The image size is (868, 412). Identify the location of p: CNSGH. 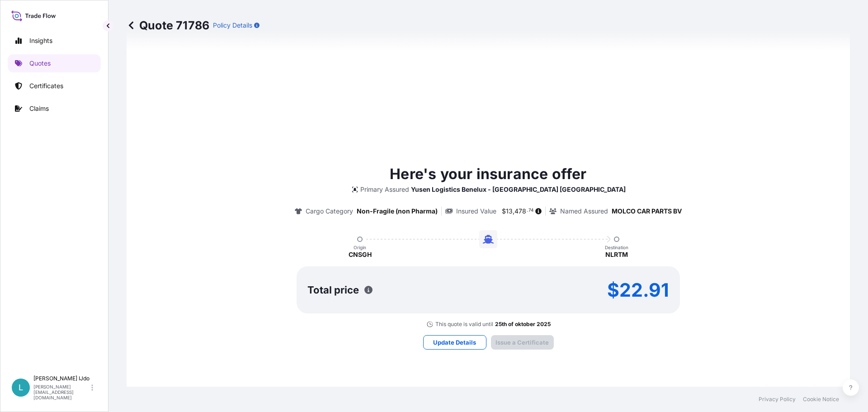
(360, 255).